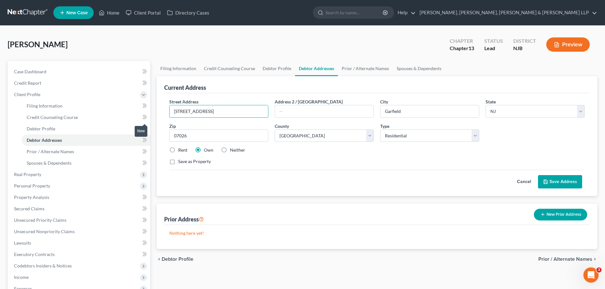  I want to click on span: Credit Counseling Course, so click(52, 117).